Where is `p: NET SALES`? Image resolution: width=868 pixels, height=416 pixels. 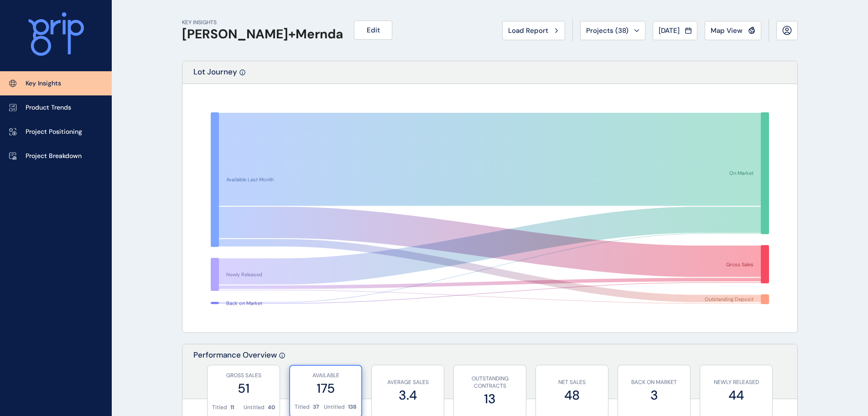
p: NET SALES is located at coordinates (572, 382).